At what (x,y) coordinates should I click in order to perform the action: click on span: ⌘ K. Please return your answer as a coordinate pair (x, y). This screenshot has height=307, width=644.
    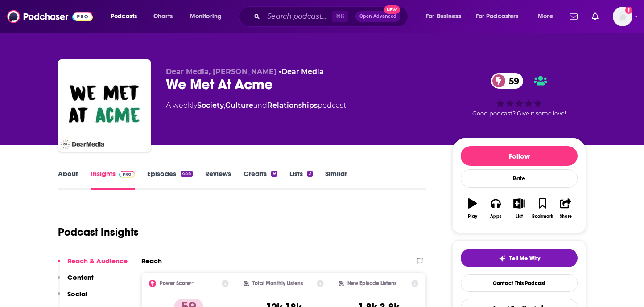
    Looking at the image, I should click on (340, 16).